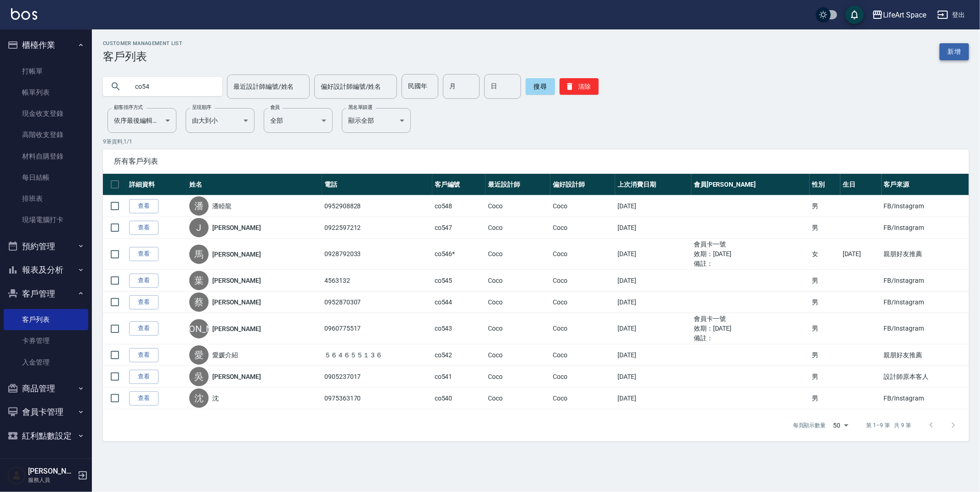 This screenshot has width=980, height=492. I want to click on img: Person, so click(17, 475).